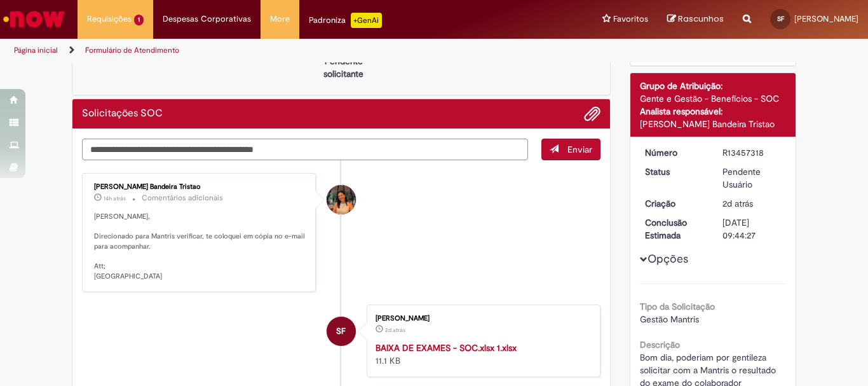  Describe the element at coordinates (343, 67) in the screenshot. I see `p: Pendente solicitante` at that location.